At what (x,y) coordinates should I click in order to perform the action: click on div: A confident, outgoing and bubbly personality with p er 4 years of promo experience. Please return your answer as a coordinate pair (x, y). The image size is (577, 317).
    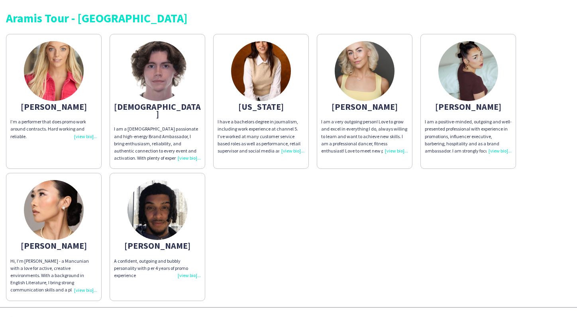
    Looking at the image, I should click on (157, 268).